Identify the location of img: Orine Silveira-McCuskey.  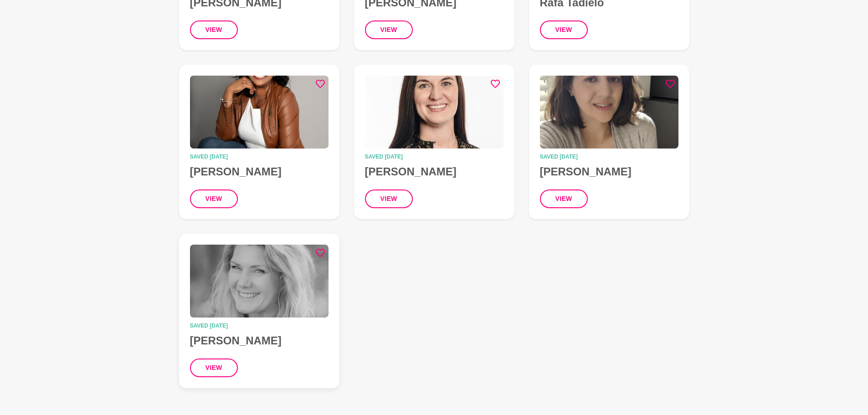
(260, 112).